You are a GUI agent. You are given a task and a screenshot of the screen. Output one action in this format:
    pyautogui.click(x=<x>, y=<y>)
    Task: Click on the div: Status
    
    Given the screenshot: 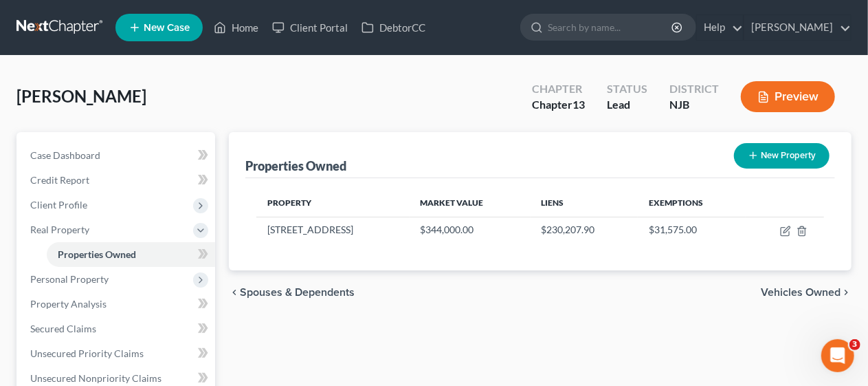 What is the action you would take?
    pyautogui.click(x=627, y=88)
    